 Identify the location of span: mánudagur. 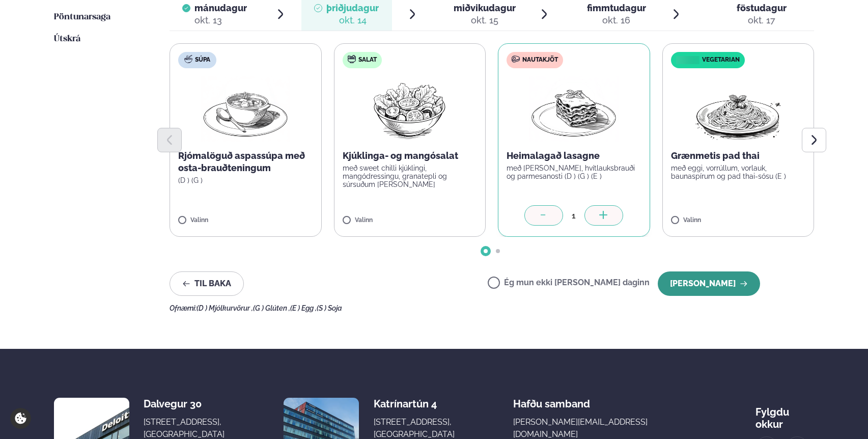
(221, 8).